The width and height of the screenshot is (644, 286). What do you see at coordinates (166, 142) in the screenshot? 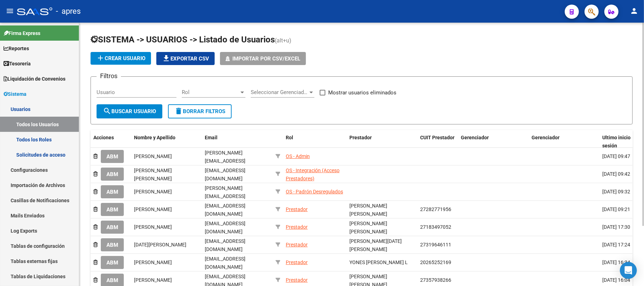
I see `datatable-header-cell: Nombre y Apellido` at bounding box center [166, 142].